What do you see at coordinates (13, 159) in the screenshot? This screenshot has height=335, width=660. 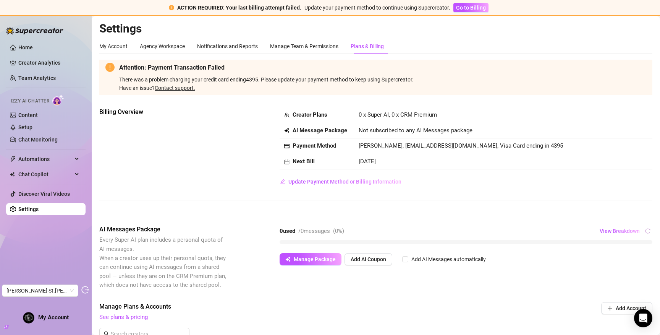 I see `span: thunderbolt` at bounding box center [13, 159].